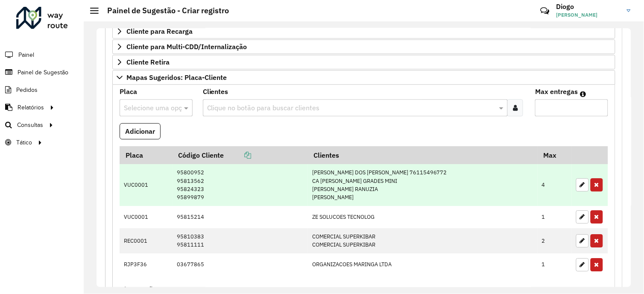  Describe the element at coordinates (363, 77) in the screenshot. I see `a: Mapas Sugeridos: Placa-Cliente` at that location.